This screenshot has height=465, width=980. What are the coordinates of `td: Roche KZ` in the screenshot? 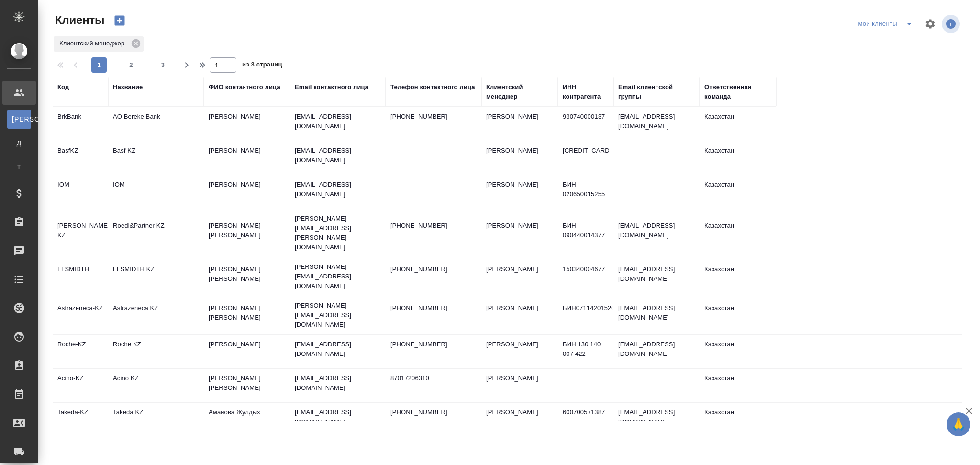 It's located at (156, 351).